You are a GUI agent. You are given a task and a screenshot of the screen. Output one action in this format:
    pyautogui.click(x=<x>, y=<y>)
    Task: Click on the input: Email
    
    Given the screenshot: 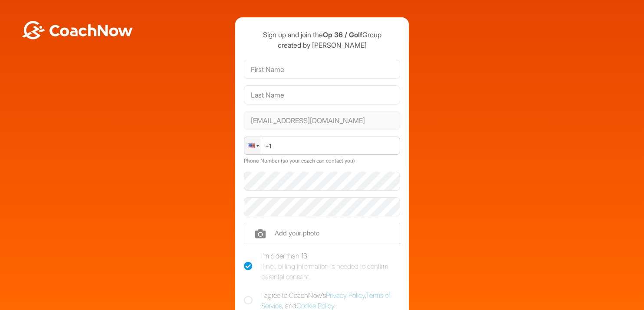 What is the action you would take?
    pyautogui.click(x=322, y=120)
    